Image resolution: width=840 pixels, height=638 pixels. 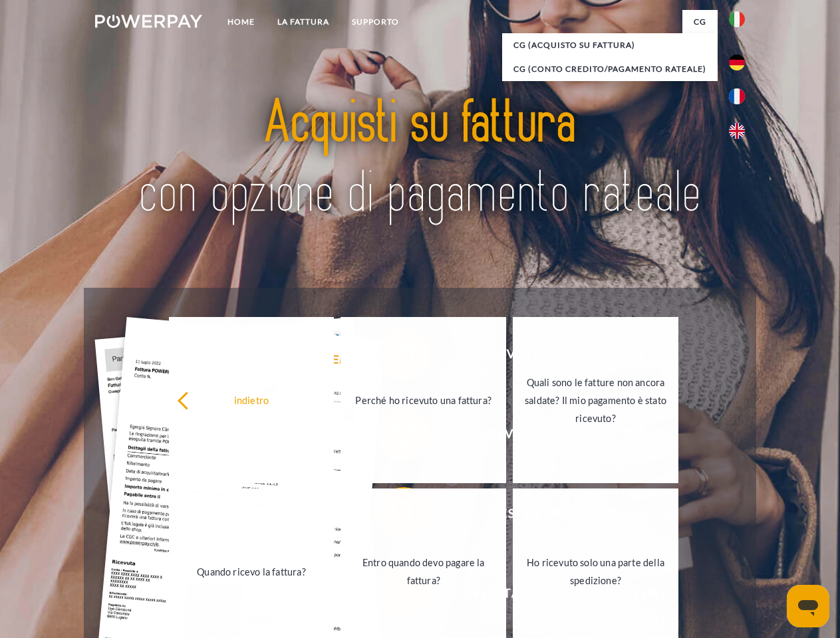 I want to click on img: title-powerpay_it.svg, so click(x=419, y=159).